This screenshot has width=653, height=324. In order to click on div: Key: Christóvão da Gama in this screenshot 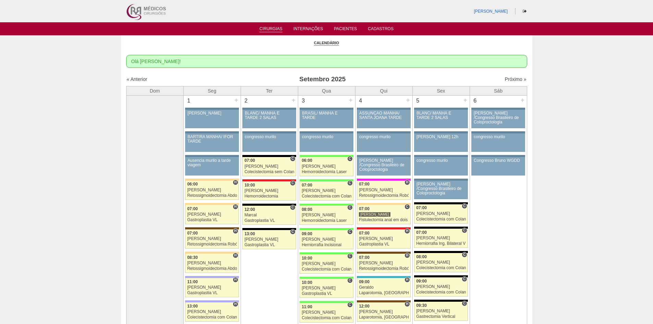, I will do `click(212, 301)`.